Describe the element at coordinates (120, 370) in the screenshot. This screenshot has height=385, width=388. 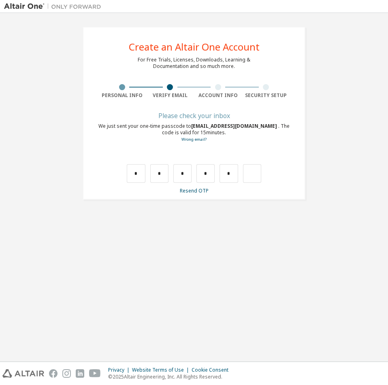
I see `div: Privacy` at that location.